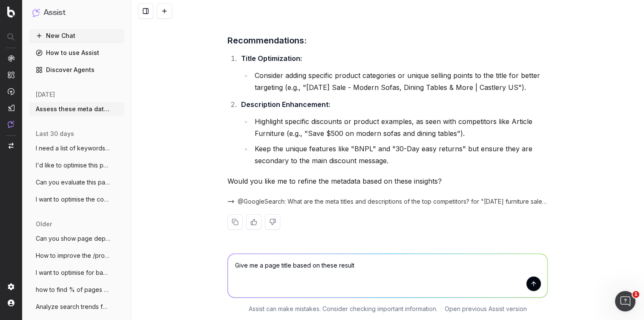 This screenshot has width=644, height=320. I want to click on span: I need a list of keywords, longtail, tra, so click(73, 148).